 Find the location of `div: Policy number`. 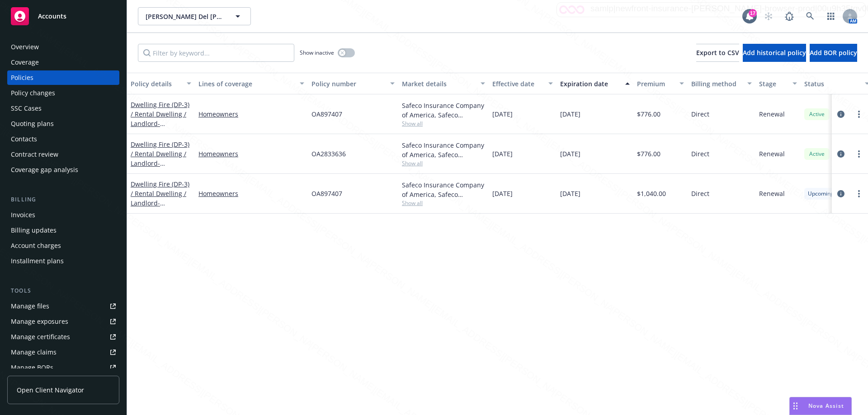

div: Policy number is located at coordinates (348, 83).